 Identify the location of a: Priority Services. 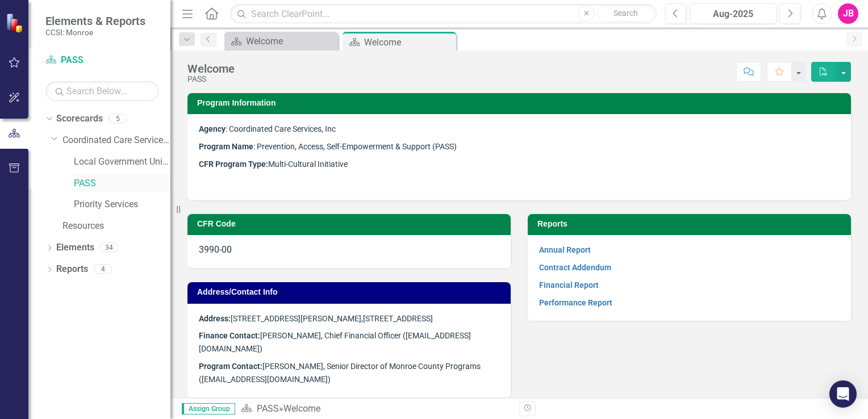
(122, 204).